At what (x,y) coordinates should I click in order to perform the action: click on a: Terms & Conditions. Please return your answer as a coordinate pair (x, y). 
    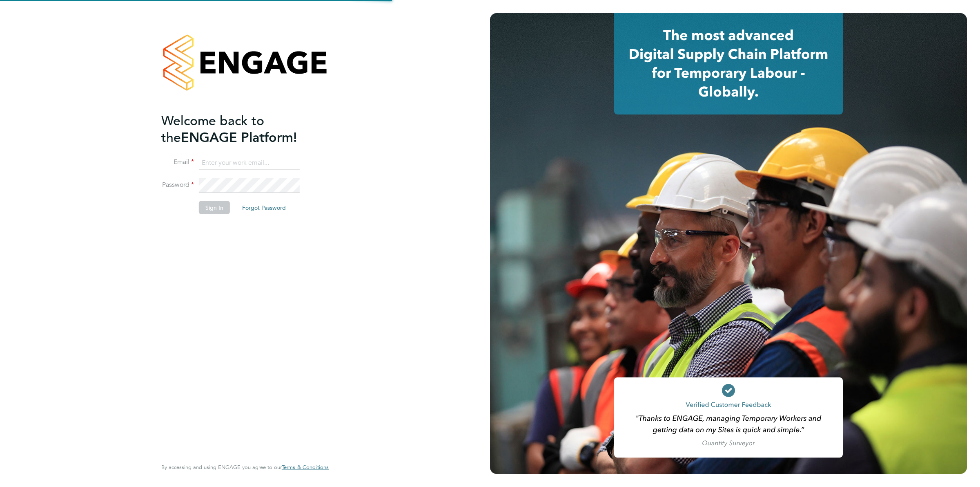
    Looking at the image, I should click on (305, 467).